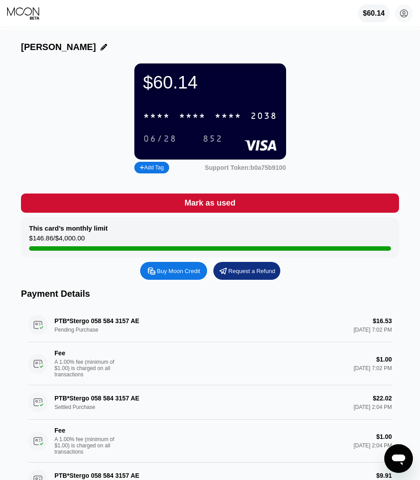  I want to click on div: This card’s monthly limit, so click(68, 228).